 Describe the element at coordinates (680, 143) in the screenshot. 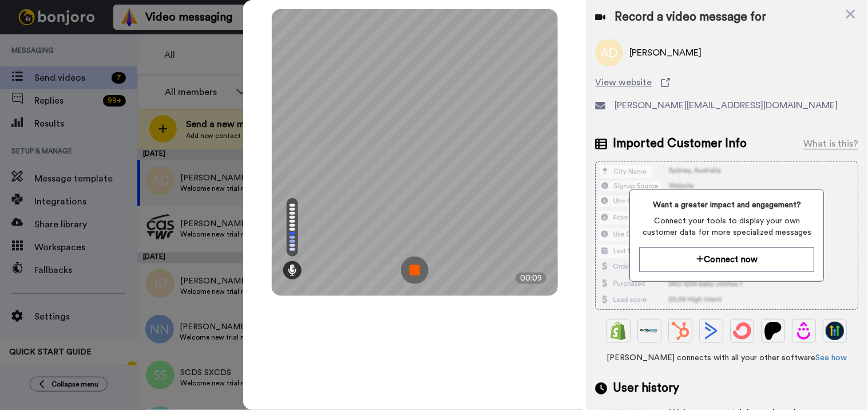

I see `span: Imported Customer Info` at that location.